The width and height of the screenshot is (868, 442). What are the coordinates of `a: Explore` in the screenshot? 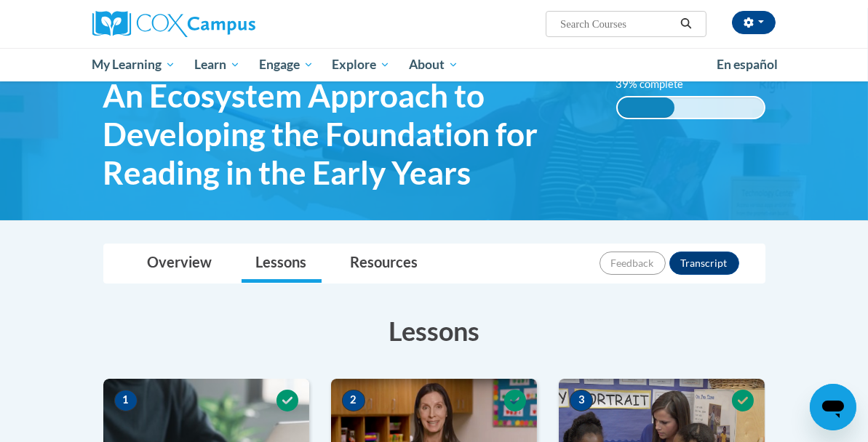 It's located at (361, 65).